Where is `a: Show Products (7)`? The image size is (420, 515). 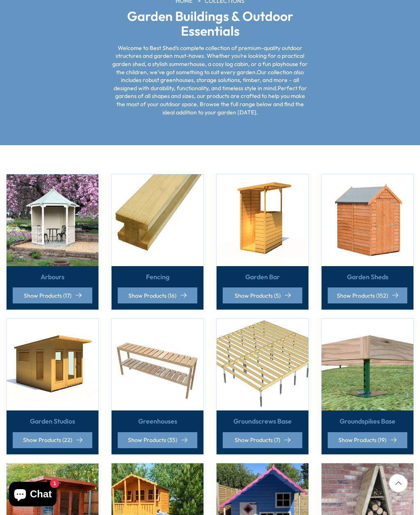 a: Show Products (7) is located at coordinates (263, 440).